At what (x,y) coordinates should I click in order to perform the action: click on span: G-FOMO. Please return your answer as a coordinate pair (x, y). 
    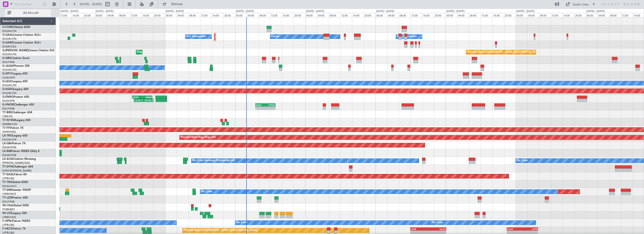
    Looking at the image, I should click on (8, 27).